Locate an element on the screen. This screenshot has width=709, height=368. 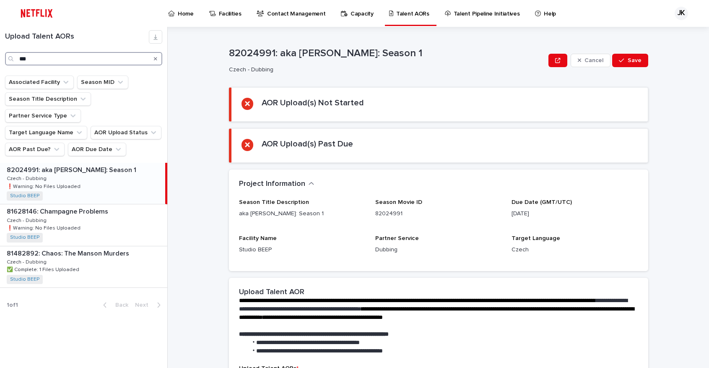
button: AOR Upload Status is located at coordinates (126, 132).